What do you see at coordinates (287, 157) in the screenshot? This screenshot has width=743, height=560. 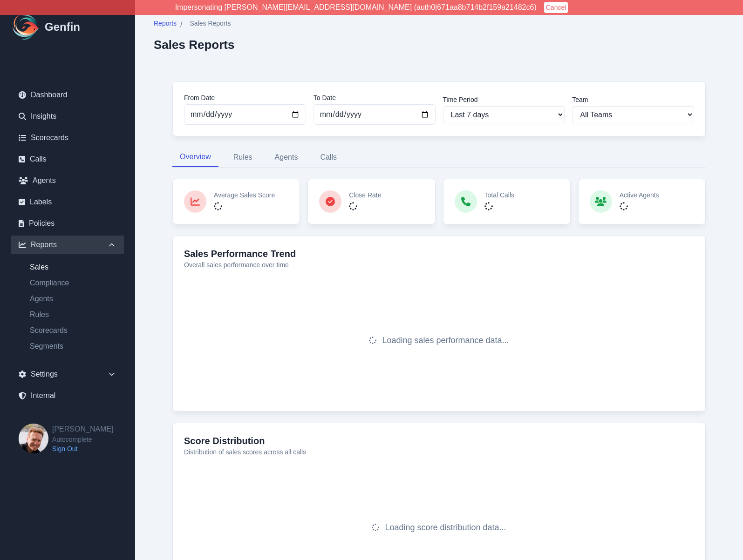 I see `button: Agents` at bounding box center [287, 157].